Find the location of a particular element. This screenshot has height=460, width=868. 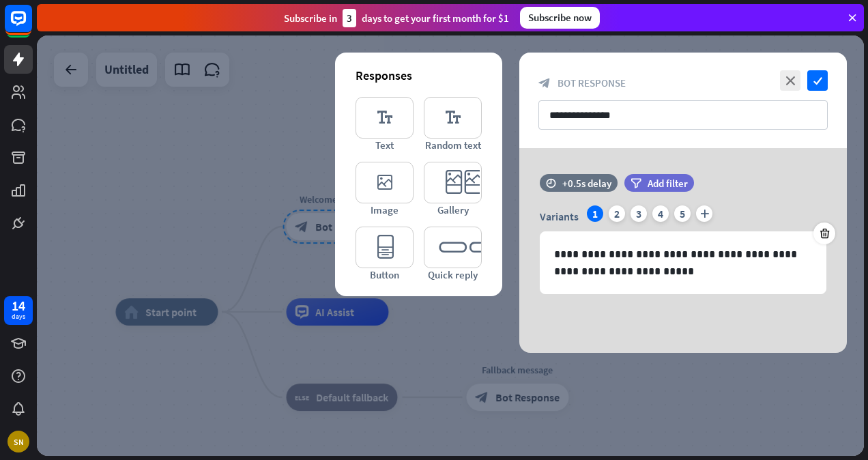

div: 1 is located at coordinates (595, 213).